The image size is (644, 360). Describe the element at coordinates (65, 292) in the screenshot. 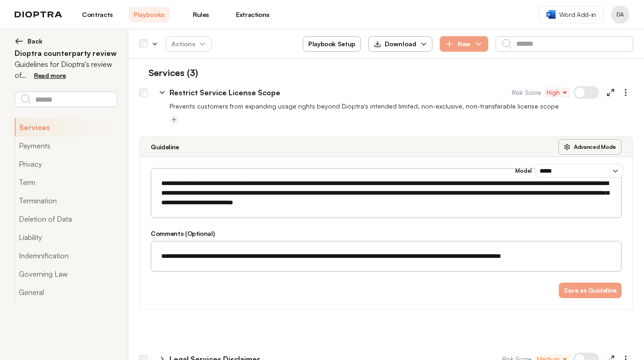

I see `button: General` at that location.